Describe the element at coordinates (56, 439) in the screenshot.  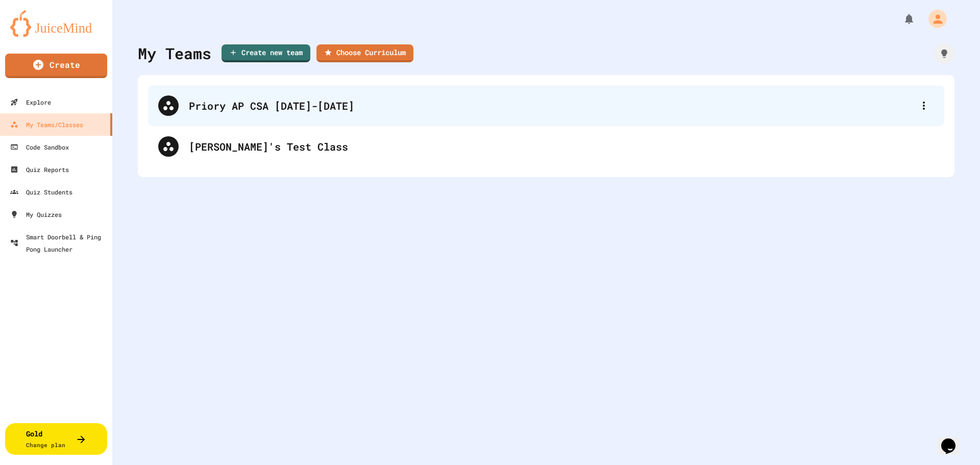
I see `button: GoldChange plan` at that location.